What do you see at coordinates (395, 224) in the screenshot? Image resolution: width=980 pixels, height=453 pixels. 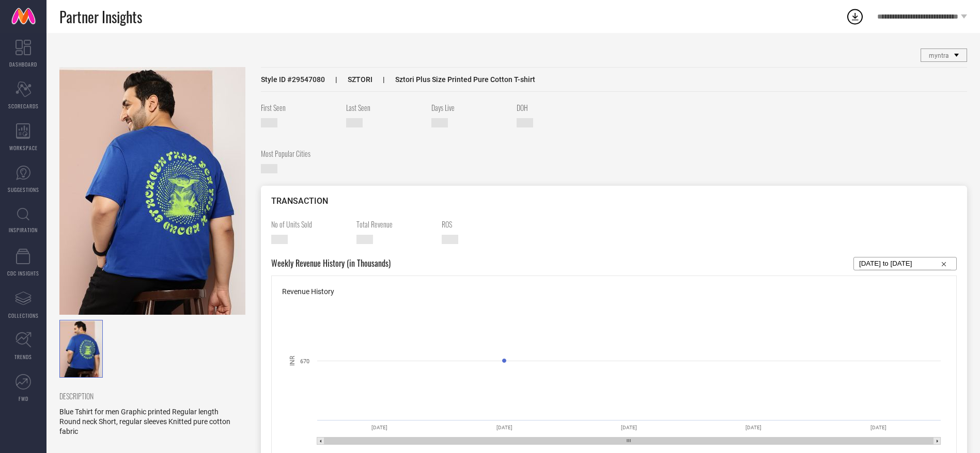 I see `span: Total Revenue` at bounding box center [395, 224].